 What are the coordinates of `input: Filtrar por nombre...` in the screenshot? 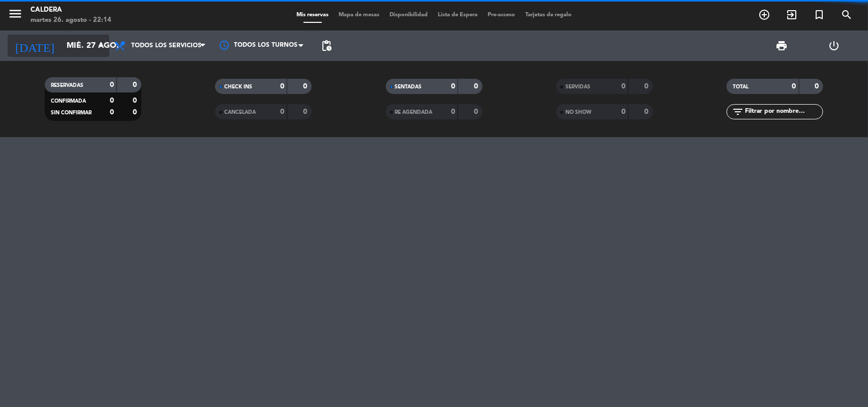 It's located at (783, 112).